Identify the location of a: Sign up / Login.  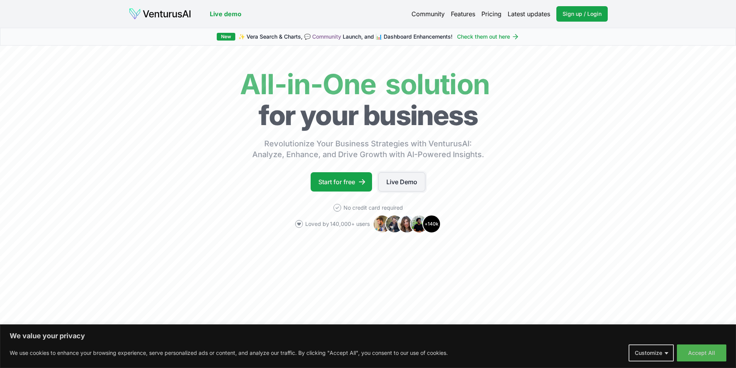
(582, 14).